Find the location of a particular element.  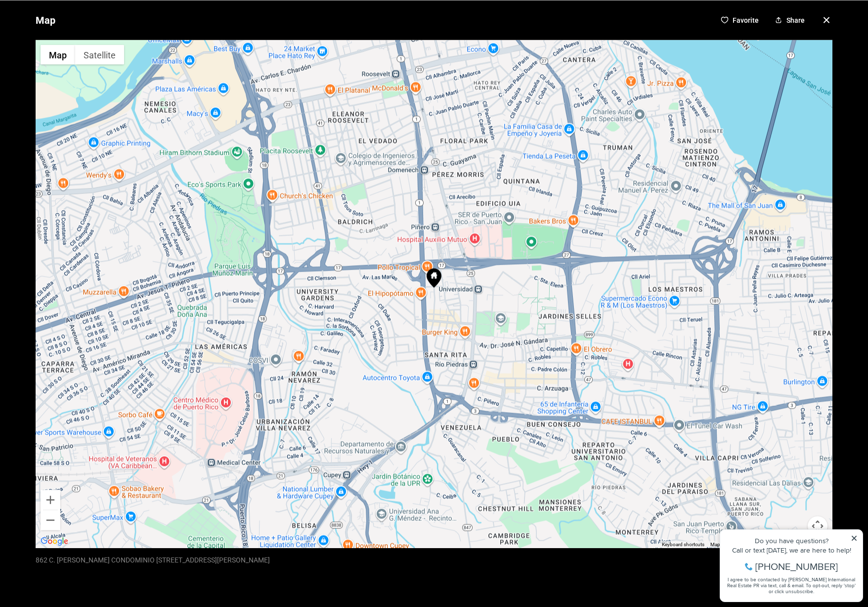

button: Map camera controls is located at coordinates (817, 525).